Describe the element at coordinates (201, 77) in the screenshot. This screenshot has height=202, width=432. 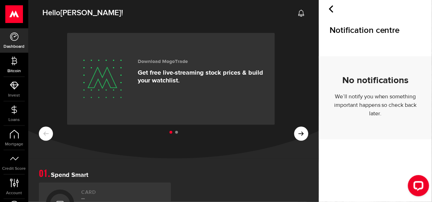
I see `p: Get free live-streaming stock prices & build your watchlist.` at that location.